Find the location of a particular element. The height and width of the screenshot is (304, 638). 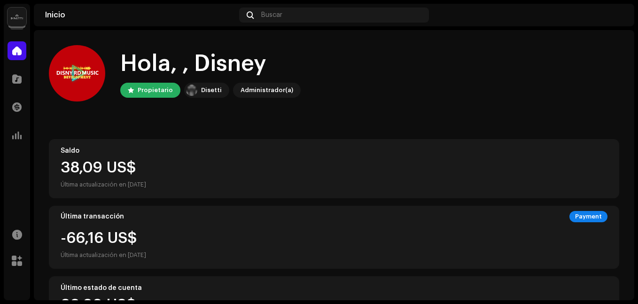

div: Disetti is located at coordinates (211, 90).